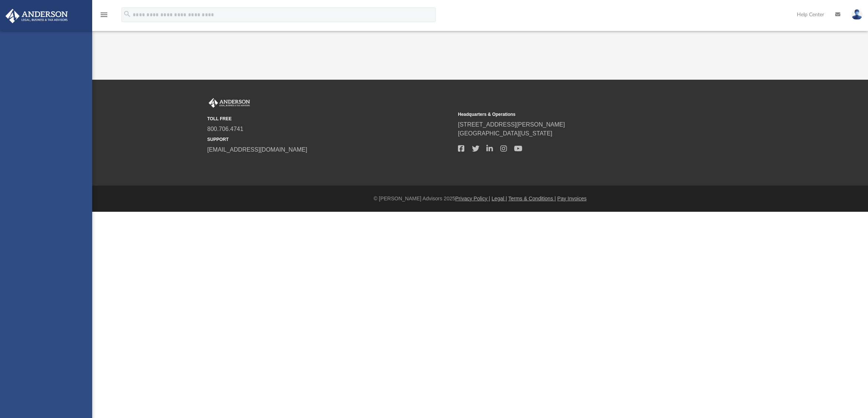 This screenshot has width=868, height=418. What do you see at coordinates (473, 199) in the screenshot?
I see `a: Privacy Policy |` at bounding box center [473, 199].